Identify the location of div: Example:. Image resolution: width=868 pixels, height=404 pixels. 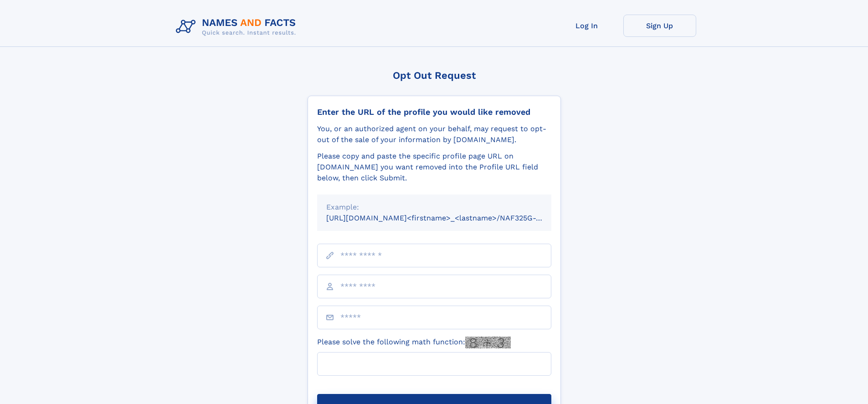
(434, 207).